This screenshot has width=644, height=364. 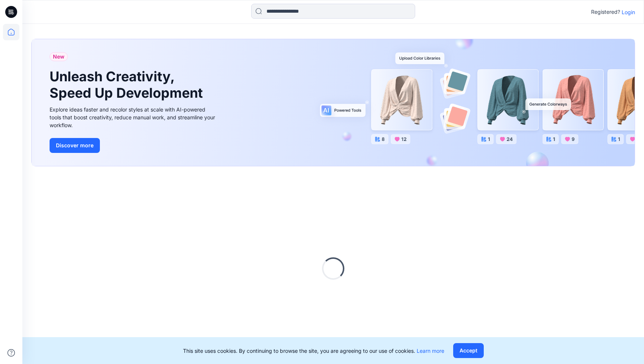 What do you see at coordinates (606, 12) in the screenshot?
I see `p: Registered?` at bounding box center [606, 12].